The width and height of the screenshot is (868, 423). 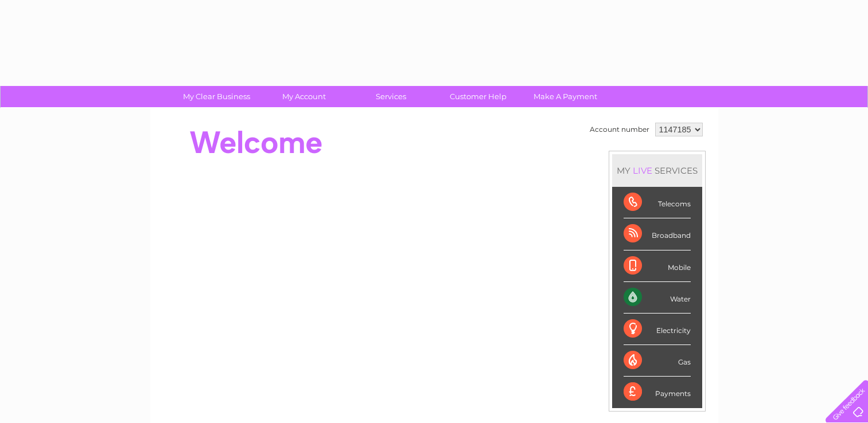 What do you see at coordinates (657, 392) in the screenshot?
I see `div: Payments` at bounding box center [657, 392].